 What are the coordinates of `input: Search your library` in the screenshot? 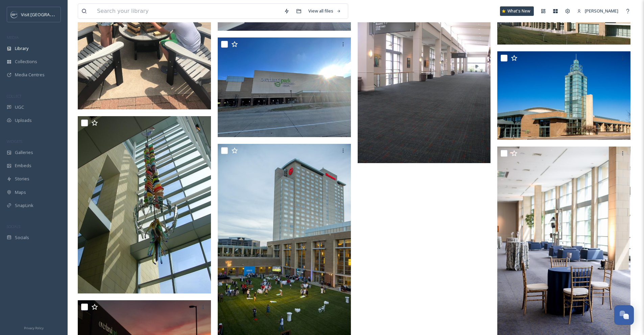 It's located at (187, 11).